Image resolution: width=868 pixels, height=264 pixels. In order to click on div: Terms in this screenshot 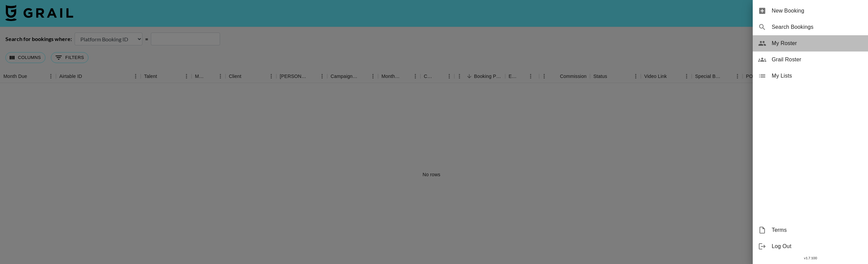, I will do `click(810, 231)`.